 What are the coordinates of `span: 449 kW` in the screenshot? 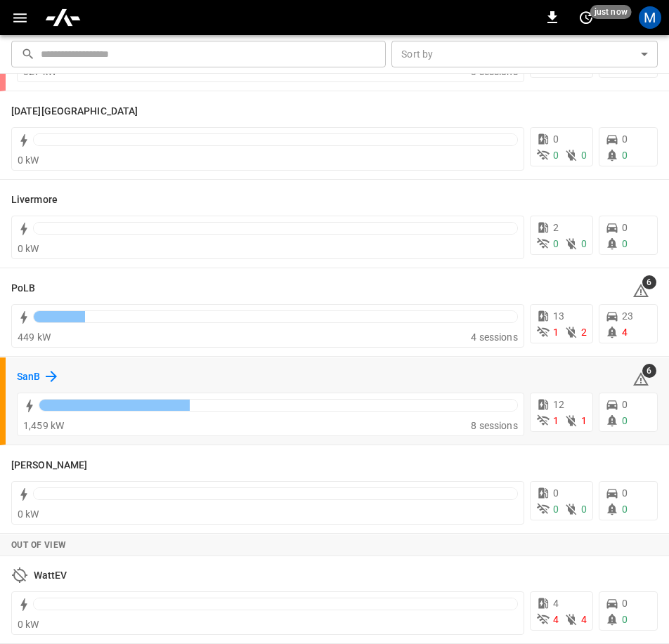 It's located at (33, 337).